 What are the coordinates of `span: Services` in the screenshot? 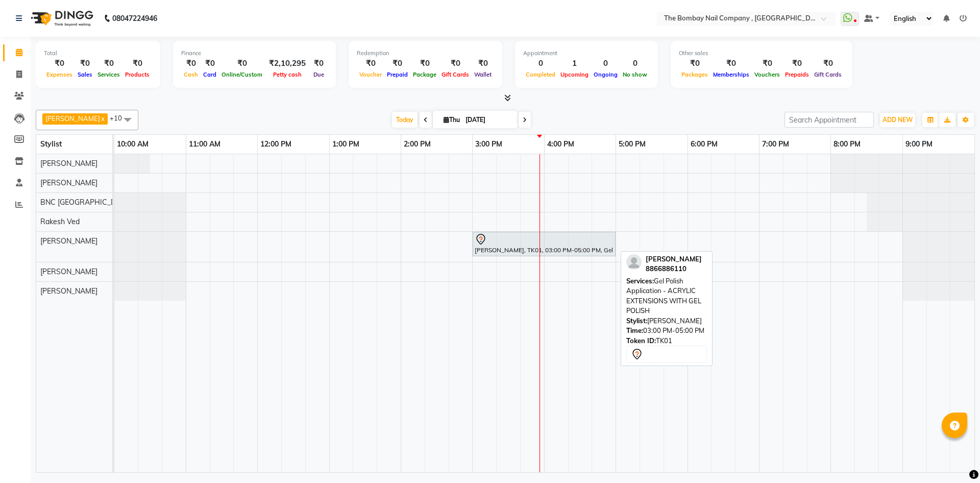 It's located at (109, 74).